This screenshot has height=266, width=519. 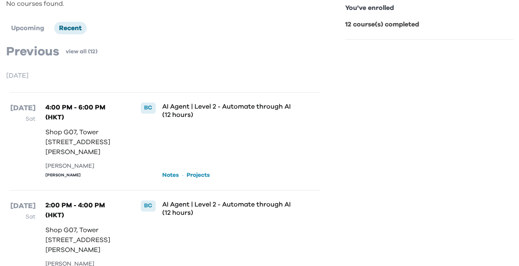 What do you see at coordinates (382, 24) in the screenshot?
I see `b: 12 course(s) completed` at bounding box center [382, 24].